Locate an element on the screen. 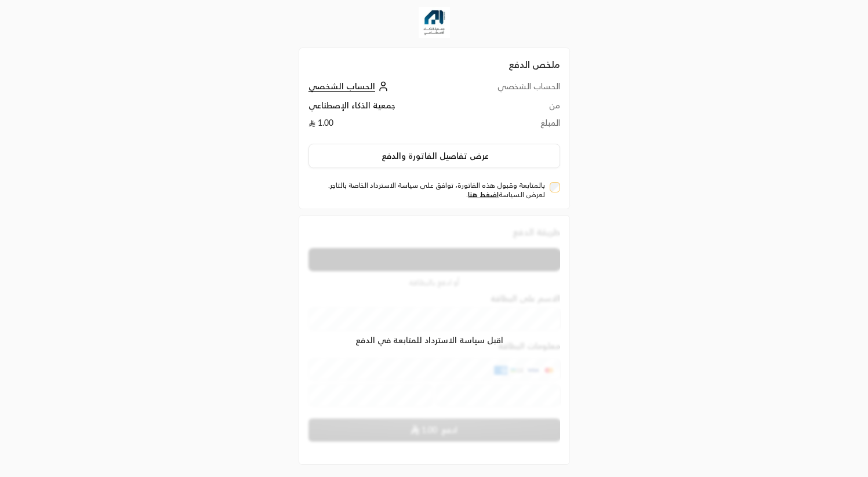 The height and width of the screenshot is (477, 868). img: Company Logo is located at coordinates (434, 23).